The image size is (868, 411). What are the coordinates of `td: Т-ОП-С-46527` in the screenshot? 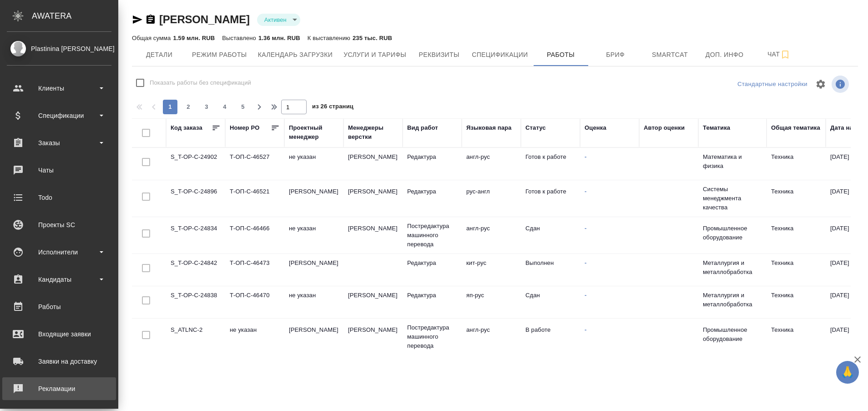 It's located at (254, 164).